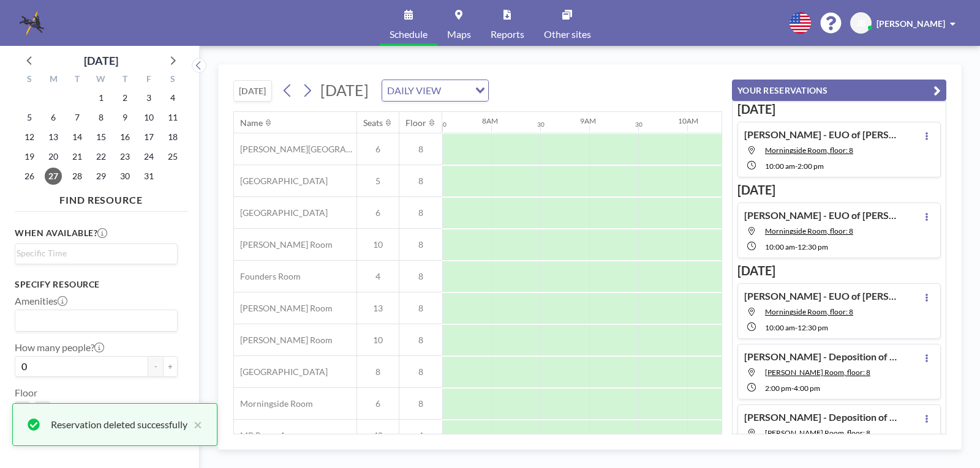  What do you see at coordinates (251, 123) in the screenshot?
I see `div: Name` at bounding box center [251, 123].